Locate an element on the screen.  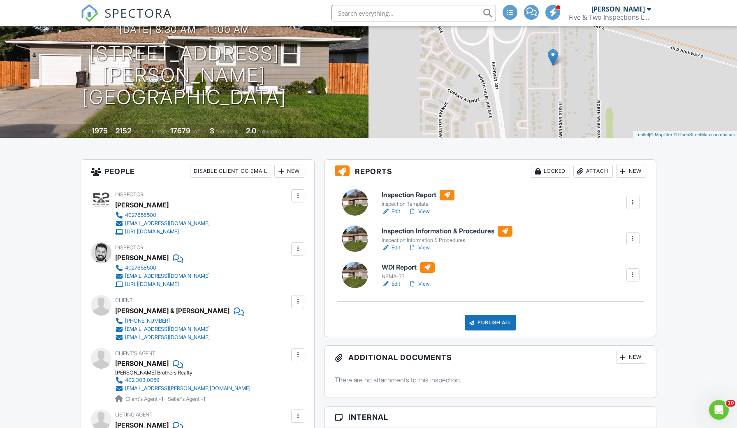
div: 1975 is located at coordinates (100, 130).